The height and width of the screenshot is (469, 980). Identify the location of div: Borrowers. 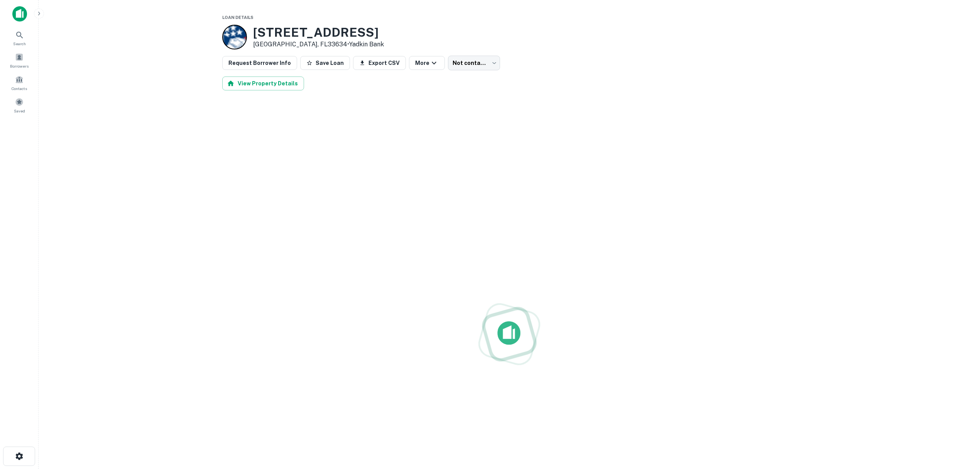
(19, 60).